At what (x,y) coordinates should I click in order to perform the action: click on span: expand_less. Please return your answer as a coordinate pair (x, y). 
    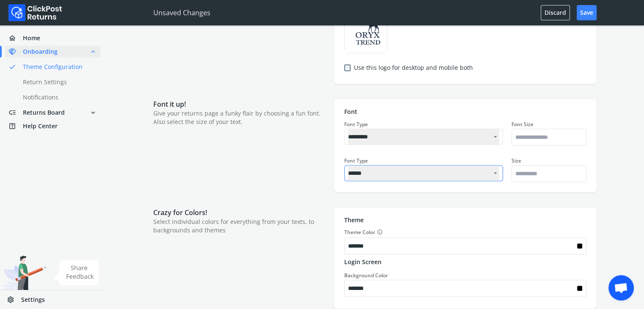
    Looking at the image, I should click on (93, 51).